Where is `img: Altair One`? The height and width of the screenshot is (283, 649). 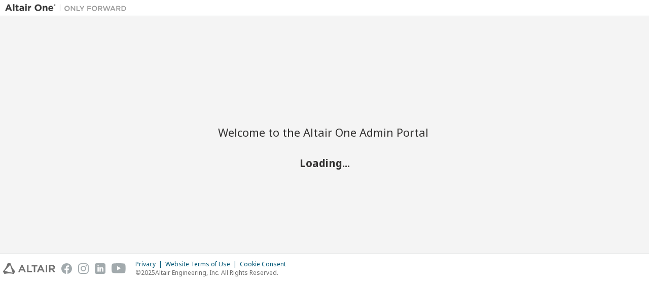 img: Altair One is located at coordinates (68, 8).